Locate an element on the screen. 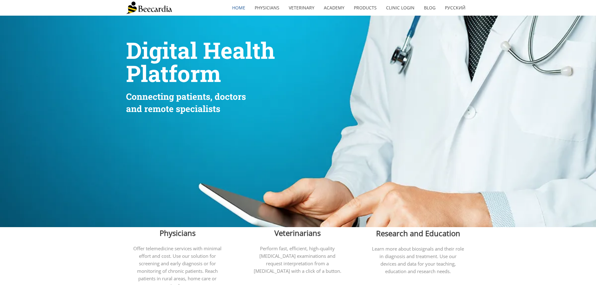 Image resolution: width=596 pixels, height=285 pixels. a: Clinic Login is located at coordinates (400, 8).